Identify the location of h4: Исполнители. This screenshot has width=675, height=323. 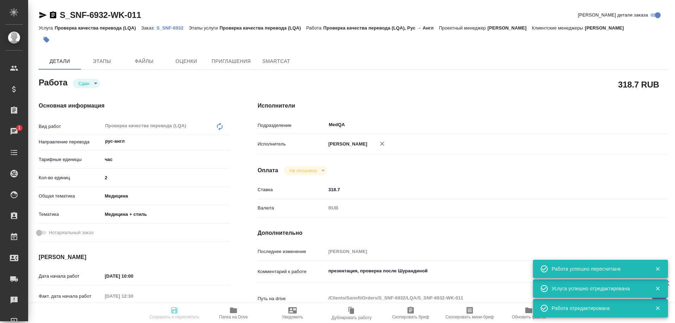
(463, 106).